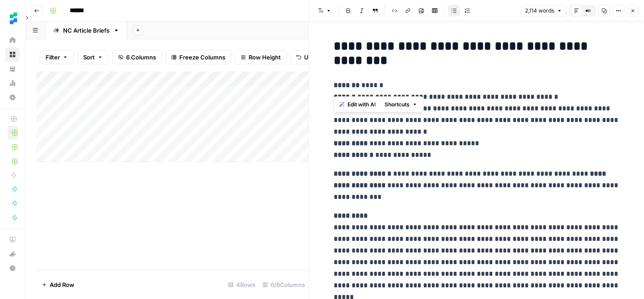 This screenshot has width=644, height=299. Describe the element at coordinates (13, 18) in the screenshot. I see `button: Workspace: Ten Speed` at that location.